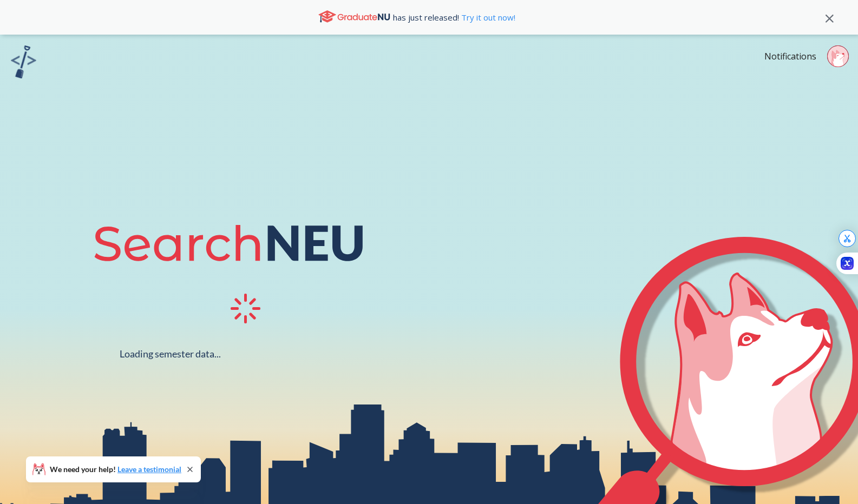  I want to click on span: has just released!, so click(454, 18).